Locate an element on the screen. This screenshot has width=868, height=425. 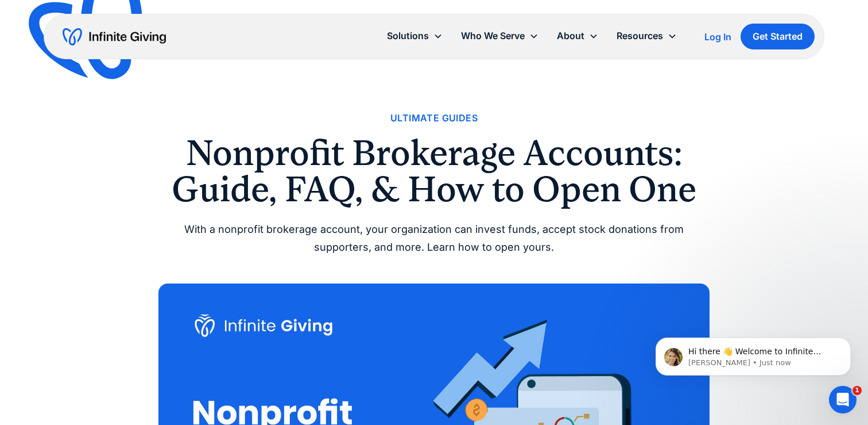
img: Profile image for Kasey is located at coordinates (35, 43).